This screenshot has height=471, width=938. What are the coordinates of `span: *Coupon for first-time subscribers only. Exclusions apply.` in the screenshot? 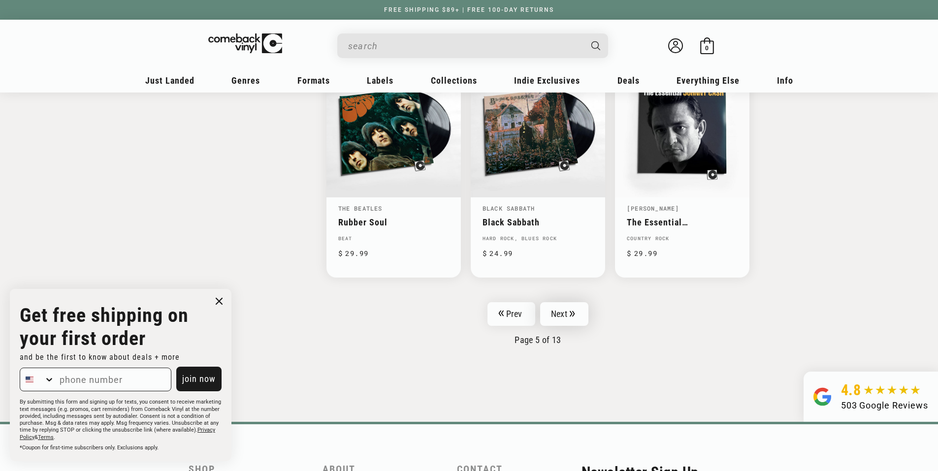 It's located at (89, 447).